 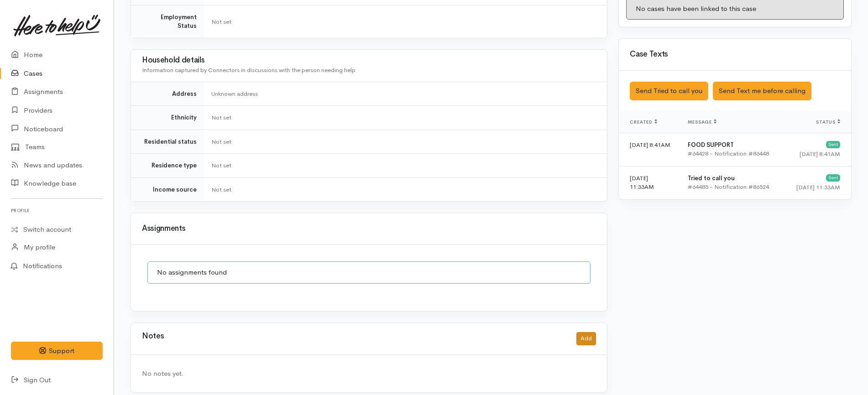 I want to click on h3: Household details, so click(x=369, y=60).